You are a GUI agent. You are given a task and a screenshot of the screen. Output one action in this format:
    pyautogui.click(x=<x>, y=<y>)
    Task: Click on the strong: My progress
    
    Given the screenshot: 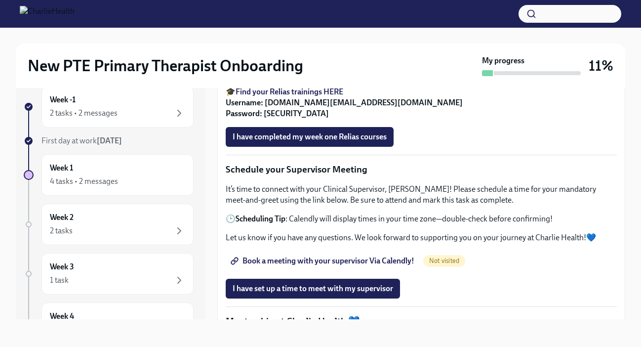 What is the action you would take?
    pyautogui.click(x=503, y=61)
    